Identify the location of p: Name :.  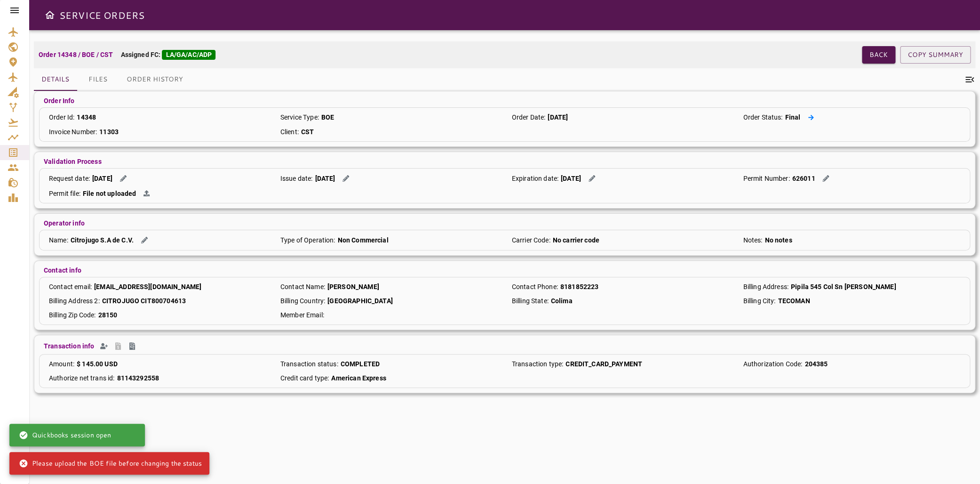
(58, 240).